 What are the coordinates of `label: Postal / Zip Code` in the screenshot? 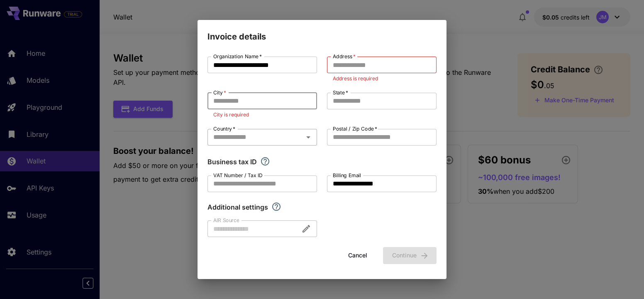 It's located at (355, 128).